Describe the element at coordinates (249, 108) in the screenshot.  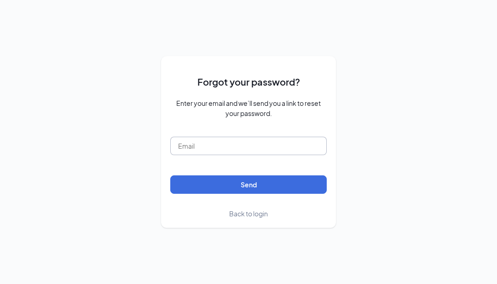
I see `span: Enter your email and we’ll send you a link to reset your password.` at that location.